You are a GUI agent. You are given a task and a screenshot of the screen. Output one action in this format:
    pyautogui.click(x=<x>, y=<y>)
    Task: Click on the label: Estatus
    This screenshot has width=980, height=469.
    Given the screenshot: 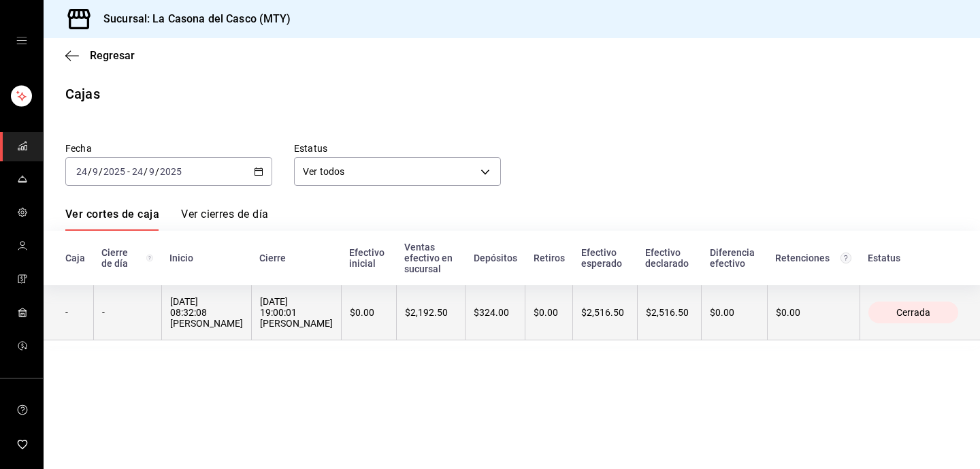 What is the action you would take?
    pyautogui.click(x=398, y=148)
    